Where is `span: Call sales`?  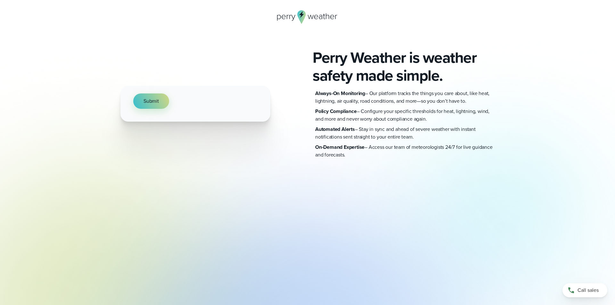
span: Call sales is located at coordinates (588, 291).